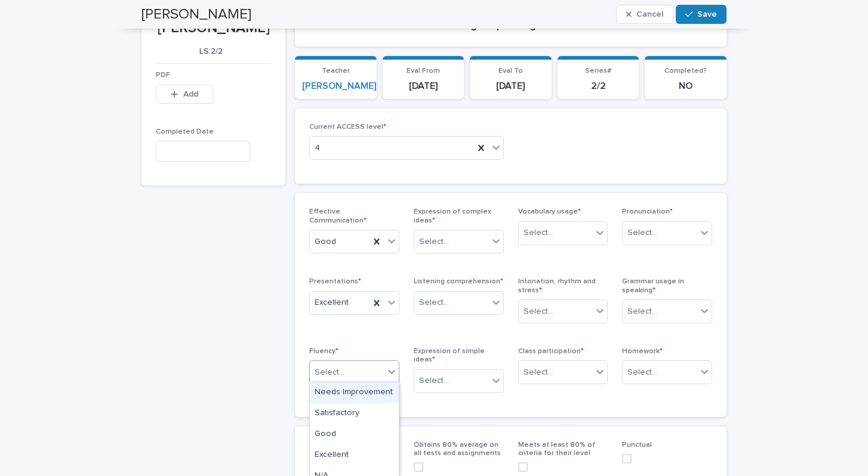 Image resolution: width=868 pixels, height=476 pixels. What do you see at coordinates (458, 282) in the screenshot?
I see `span: Listening comprehension` at bounding box center [458, 282].